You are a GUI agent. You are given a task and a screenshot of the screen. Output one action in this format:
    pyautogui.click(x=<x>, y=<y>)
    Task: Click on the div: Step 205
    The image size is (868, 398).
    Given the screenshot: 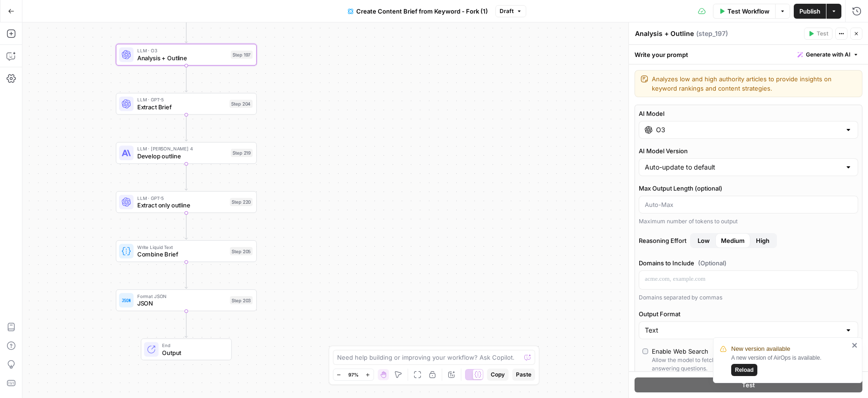 What is the action you would take?
    pyautogui.click(x=241, y=251)
    